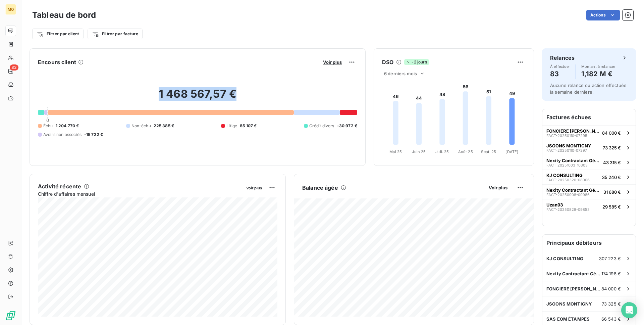  What do you see at coordinates (589, 117) in the screenshot?
I see `h6: Factures échues` at bounding box center [589, 117].